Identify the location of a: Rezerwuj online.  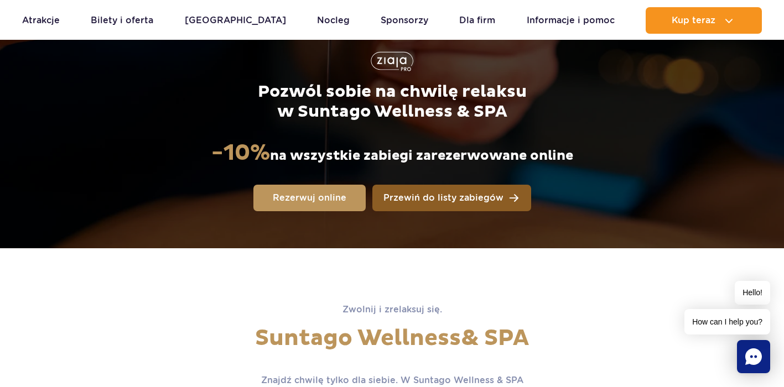
(309, 198).